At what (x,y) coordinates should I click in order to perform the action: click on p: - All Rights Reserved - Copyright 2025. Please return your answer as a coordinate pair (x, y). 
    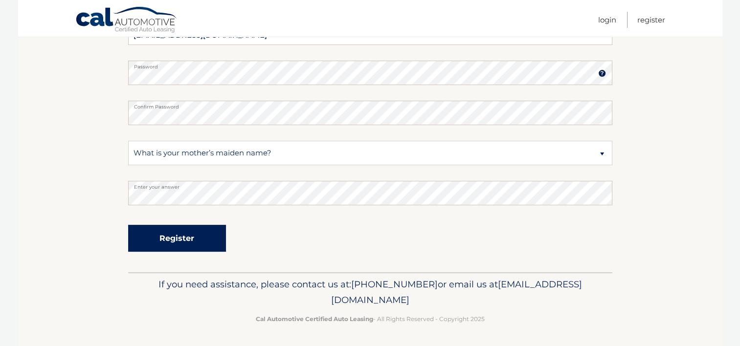
    Looking at the image, I should click on (370, 319).